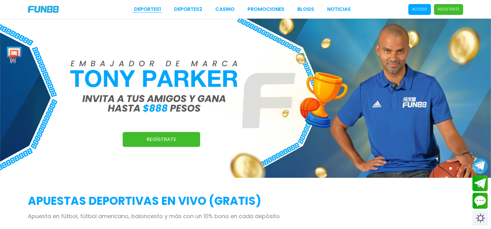  Describe the element at coordinates (245, 201) in the screenshot. I see `h2: APUESTAS DEPORTIVAS EN VIVO (gratis)` at that location.